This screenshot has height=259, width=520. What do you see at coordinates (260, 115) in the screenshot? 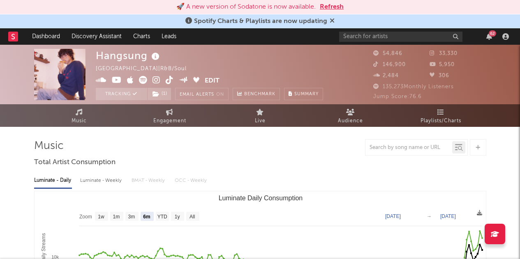
I see `a: Live` at bounding box center [260, 115].